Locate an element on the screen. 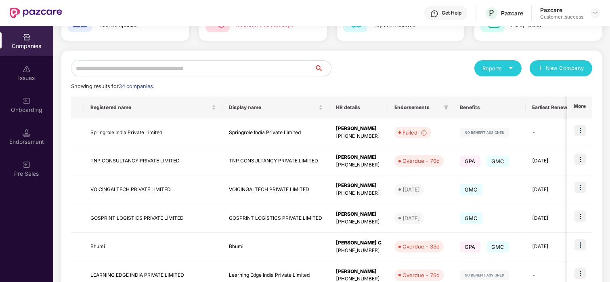 Image resolution: width=610 pixels, height=282 pixels. button: search is located at coordinates (323, 68).